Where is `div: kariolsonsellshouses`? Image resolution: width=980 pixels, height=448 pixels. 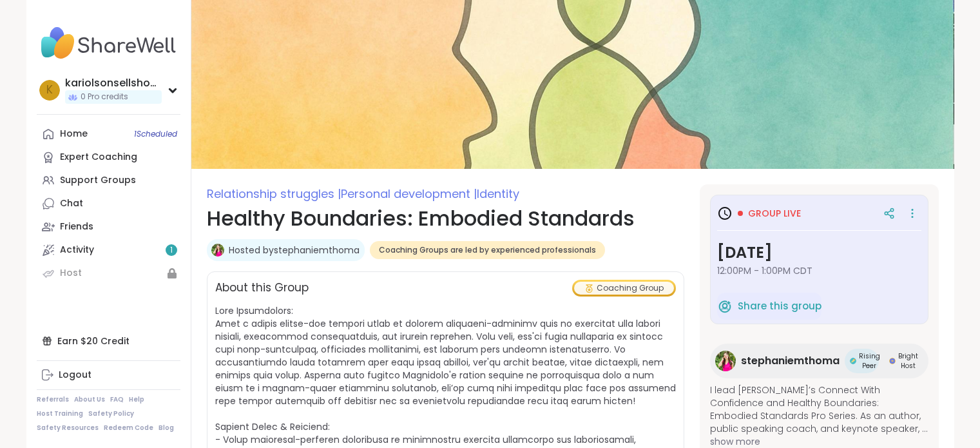 div: kariolsonsellshouses is located at coordinates (113, 83).